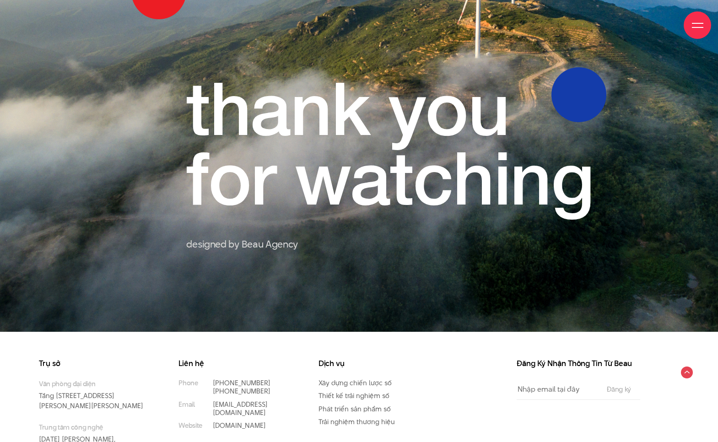 Image resolution: width=718 pixels, height=442 pixels. What do you see at coordinates (234, 364) in the screenshot?
I see `h3: Liên hệ` at bounding box center [234, 364].